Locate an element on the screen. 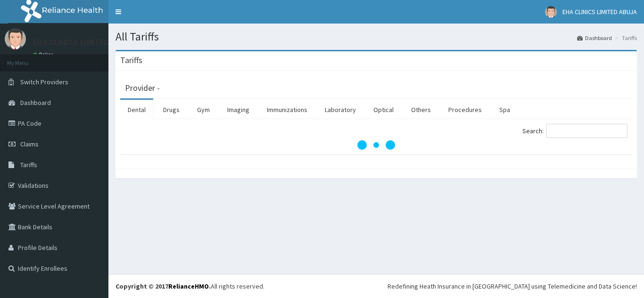  a: Online is located at coordinates (44, 55).